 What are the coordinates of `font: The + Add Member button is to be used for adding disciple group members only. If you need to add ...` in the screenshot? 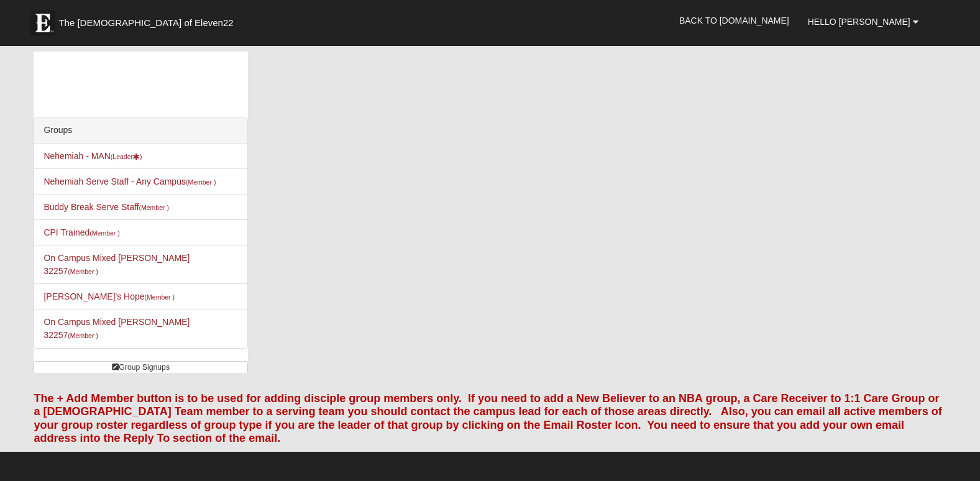 It's located at (487, 419).